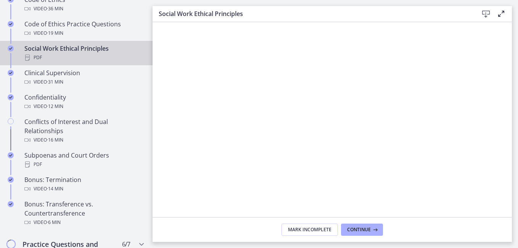 Image resolution: width=518 pixels, height=248 pixels. What do you see at coordinates (310, 230) in the screenshot?
I see `button: Mark Incomplete` at bounding box center [310, 230].